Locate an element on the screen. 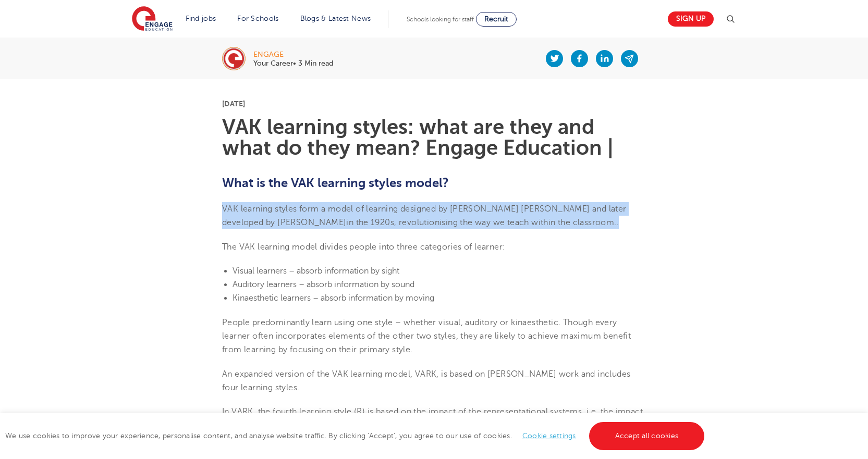 This screenshot has width=868, height=459. a: Accept all cookies is located at coordinates (647, 436).